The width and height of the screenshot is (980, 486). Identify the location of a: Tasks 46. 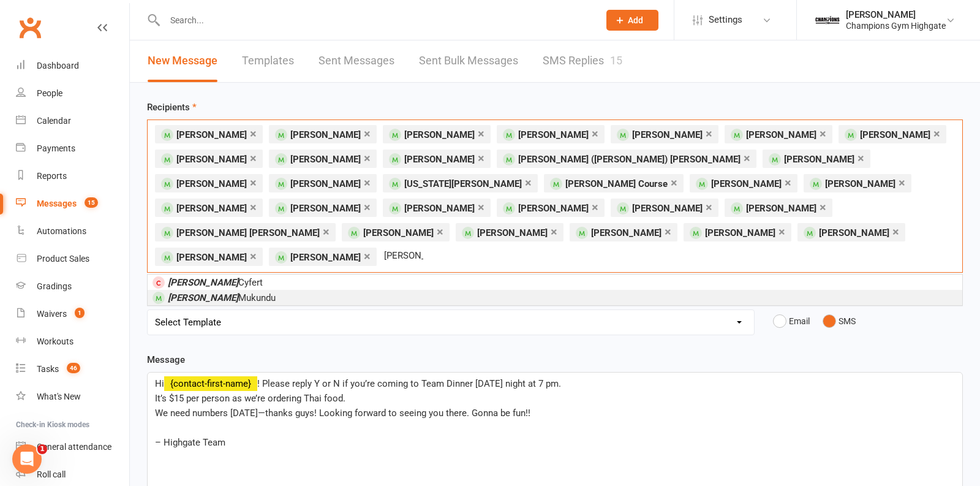
(72, 369).